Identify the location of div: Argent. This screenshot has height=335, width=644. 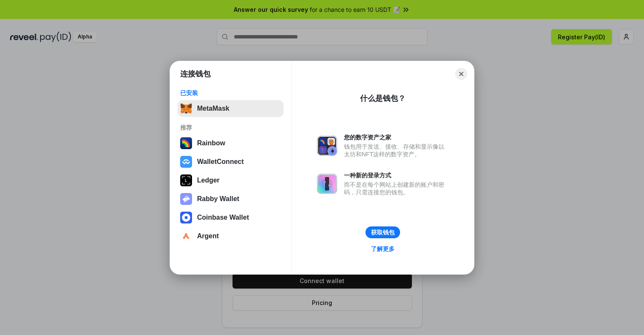
(208, 236).